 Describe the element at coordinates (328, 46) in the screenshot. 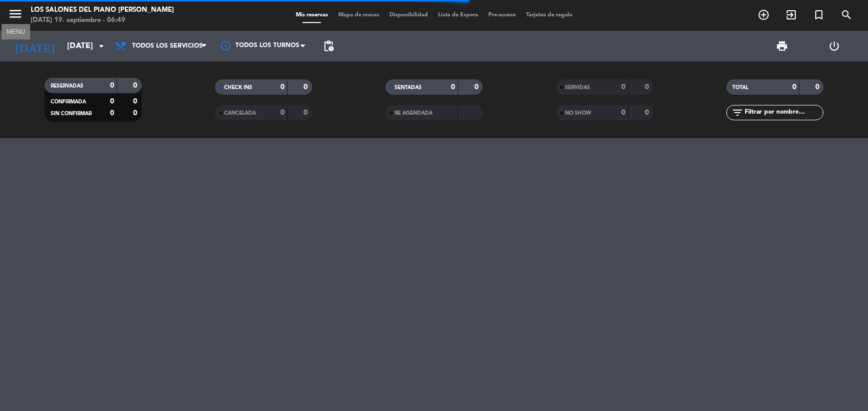

I see `span: pending_actions` at that location.